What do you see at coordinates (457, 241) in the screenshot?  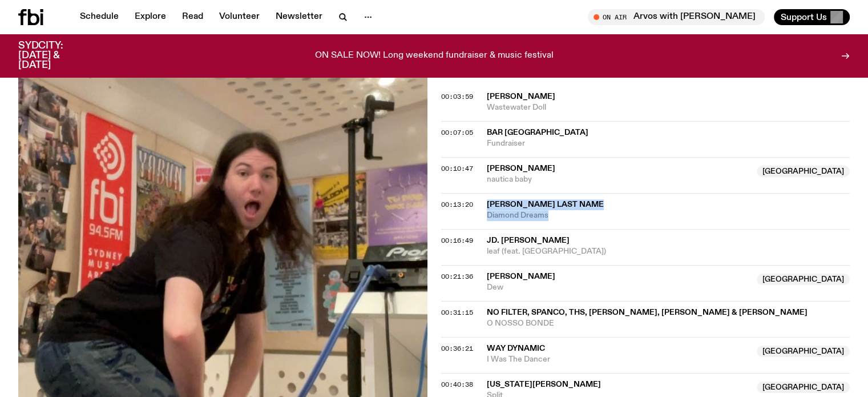 I see `span: 00:16:49` at bounding box center [457, 241].